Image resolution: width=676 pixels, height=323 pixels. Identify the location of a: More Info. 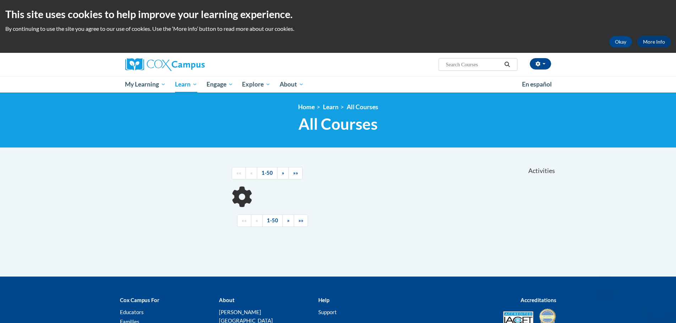
(654, 42).